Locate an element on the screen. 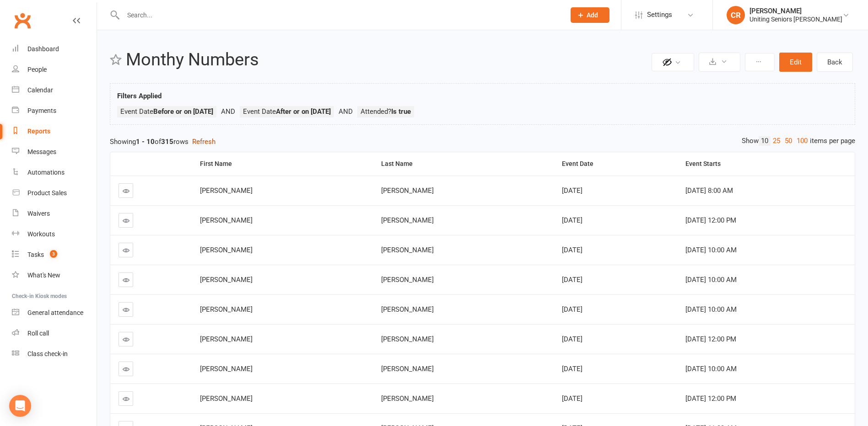 The width and height of the screenshot is (868, 426). a: 10 is located at coordinates (765, 141).